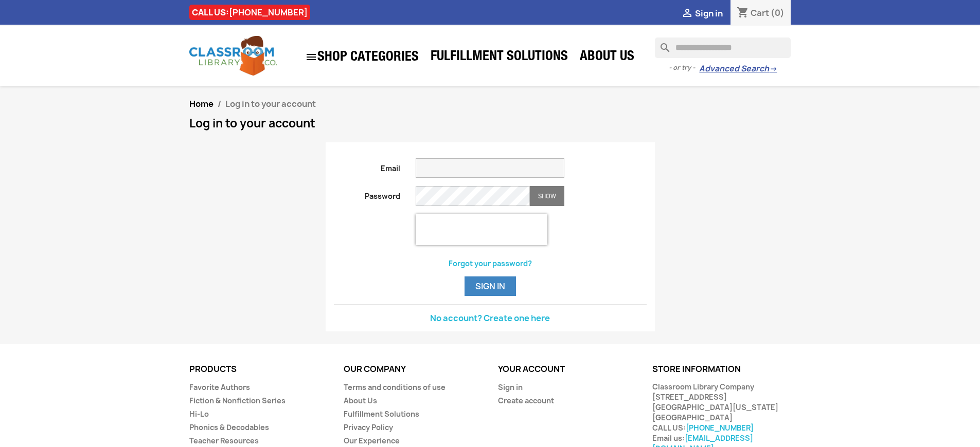 This screenshot has height=447, width=980. Describe the element at coordinates (201, 104) in the screenshot. I see `span: Home` at that location.